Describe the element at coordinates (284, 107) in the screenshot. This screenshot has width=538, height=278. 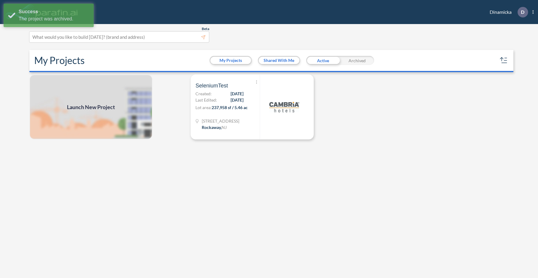
I see `img: logo` at that location.